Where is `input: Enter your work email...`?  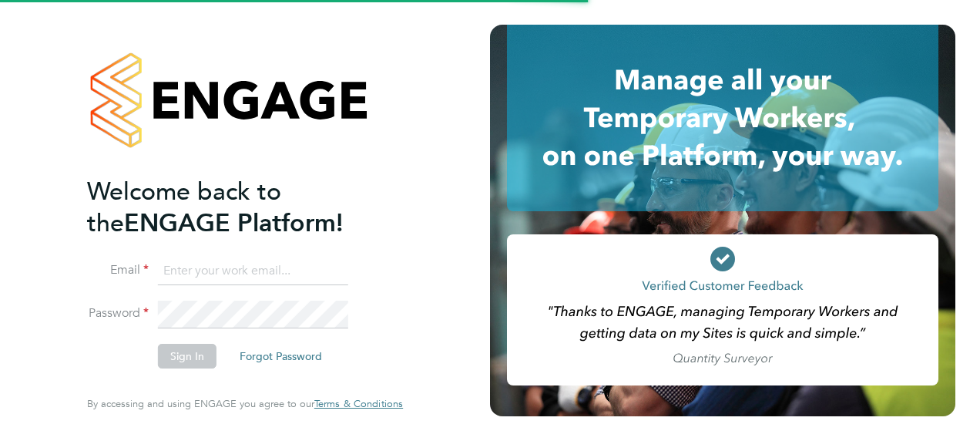 input: Enter your work email... is located at coordinates (252, 271).